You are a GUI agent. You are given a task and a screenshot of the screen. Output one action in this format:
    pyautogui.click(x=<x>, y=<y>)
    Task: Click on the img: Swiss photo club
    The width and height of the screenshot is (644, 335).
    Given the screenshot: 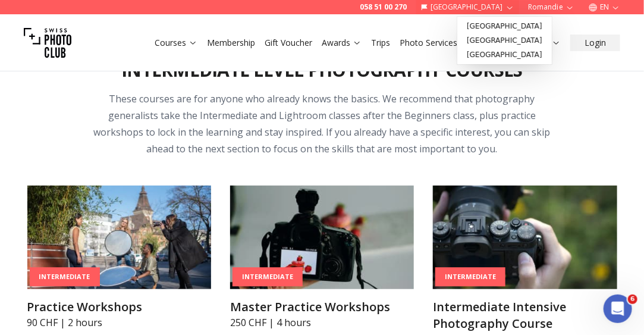 What is the action you would take?
    pyautogui.click(x=47, y=43)
    